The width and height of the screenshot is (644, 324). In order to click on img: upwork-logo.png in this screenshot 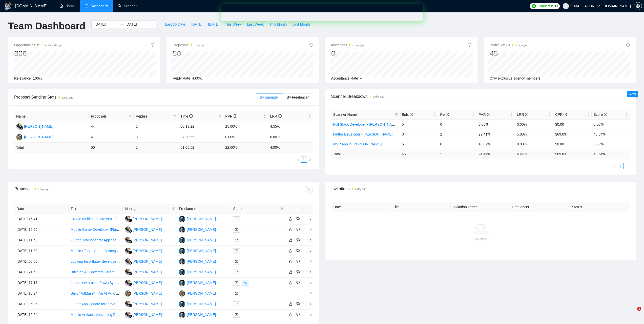, I will do `click(533, 6)`.